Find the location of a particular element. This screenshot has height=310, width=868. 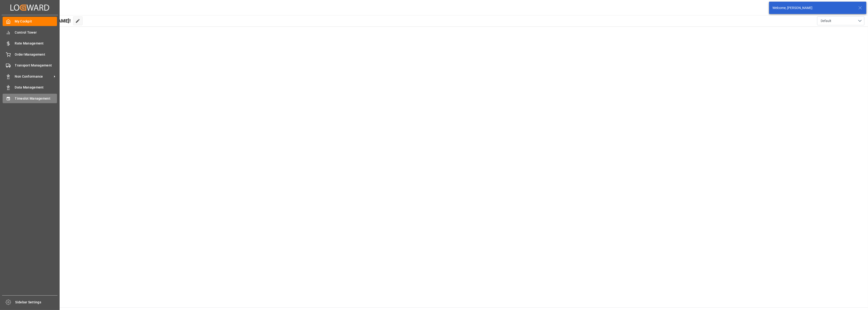

span: Order Management is located at coordinates (36, 55).